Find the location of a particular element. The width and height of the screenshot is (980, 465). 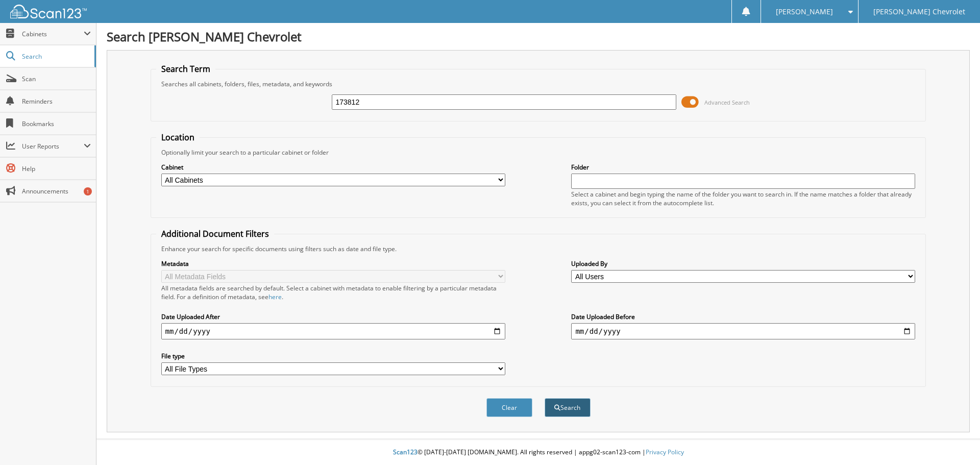

a: here is located at coordinates (275, 297).